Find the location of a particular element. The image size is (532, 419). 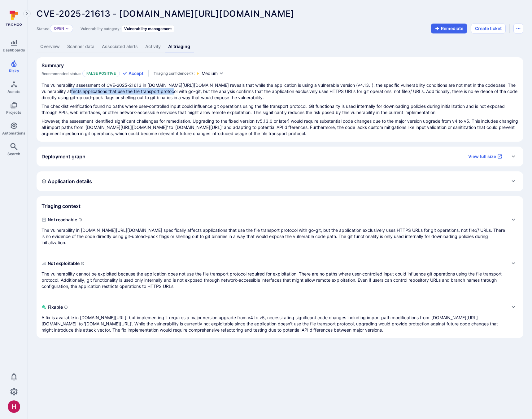

span: Not exploitable is located at coordinates (274, 264).